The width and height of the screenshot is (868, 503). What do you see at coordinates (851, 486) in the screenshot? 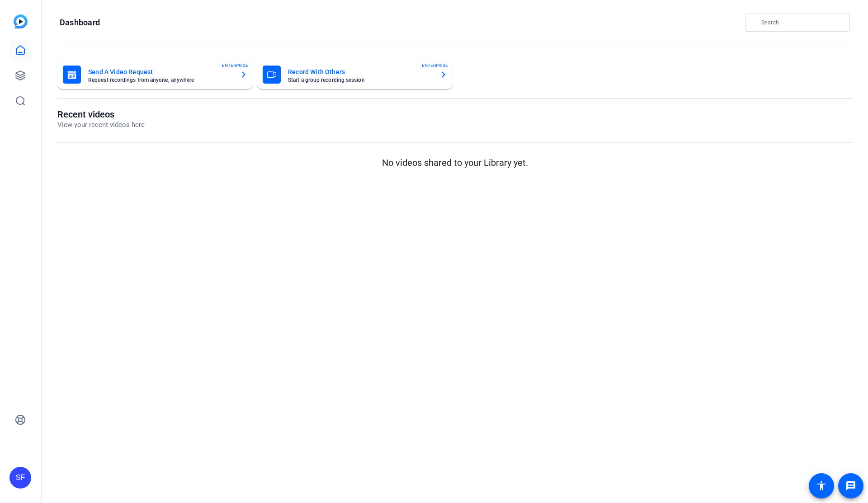
I see `mat-icon: message` at bounding box center [851, 486].